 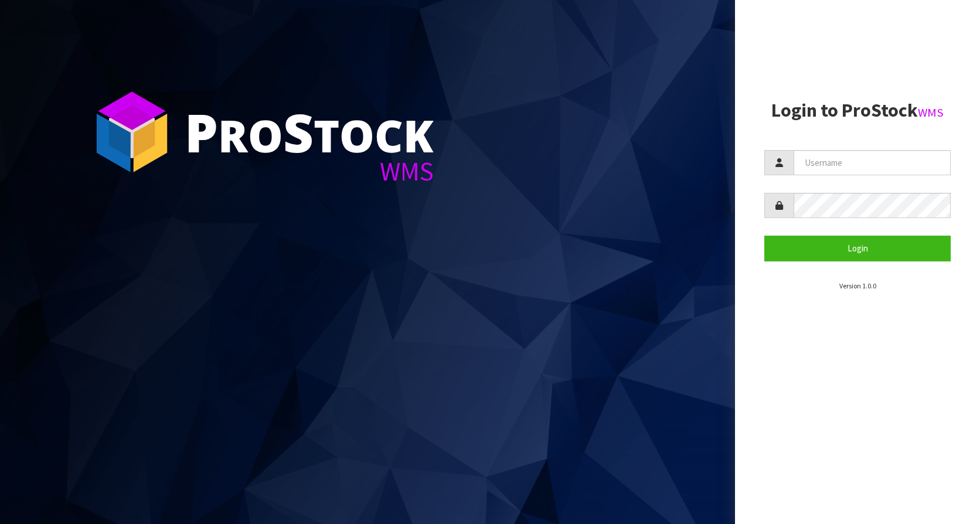 I want to click on div: ro tock, so click(x=309, y=132).